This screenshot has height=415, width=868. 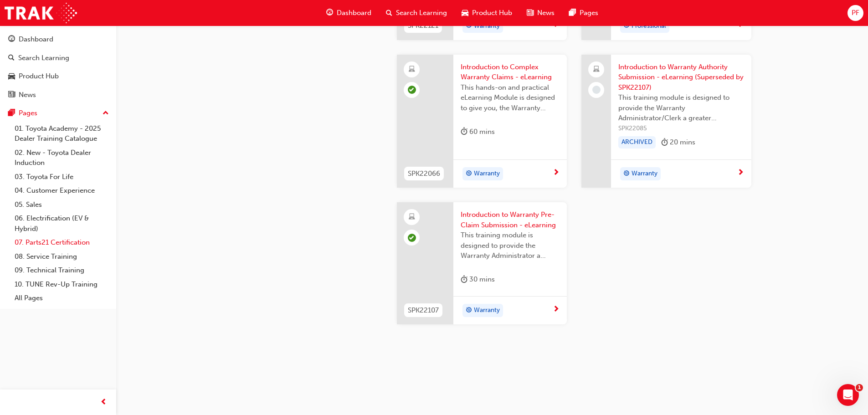 What do you see at coordinates (637, 142) in the screenshot?
I see `div: ARCHIVED` at bounding box center [637, 142].